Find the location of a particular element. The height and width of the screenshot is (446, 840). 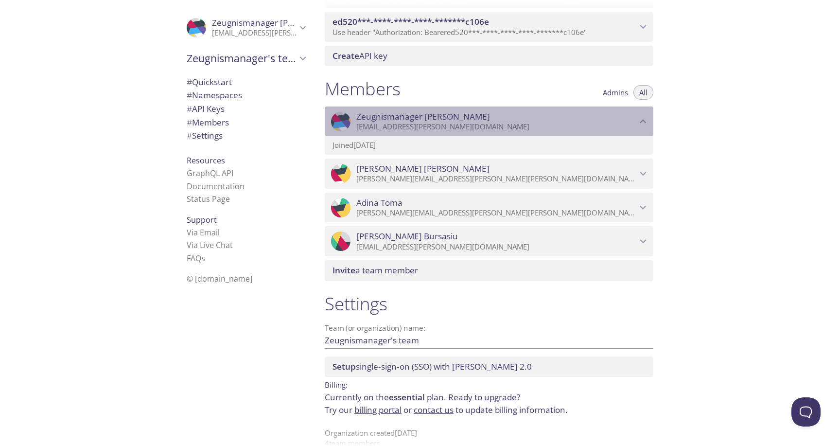

div: Team Settings is located at coordinates (246, 136).